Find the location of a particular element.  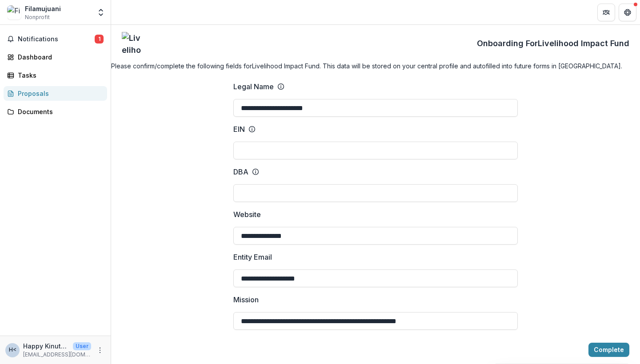

p: Legal Name is located at coordinates (253, 87).